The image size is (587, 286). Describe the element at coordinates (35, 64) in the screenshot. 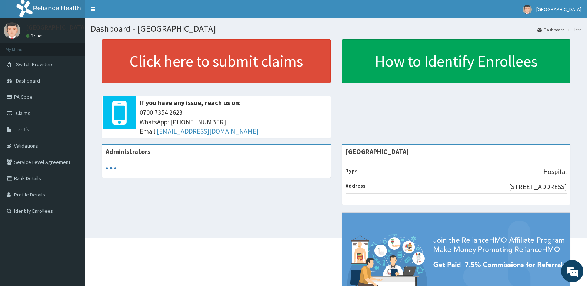

I see `span: Switch Providers` at that location.